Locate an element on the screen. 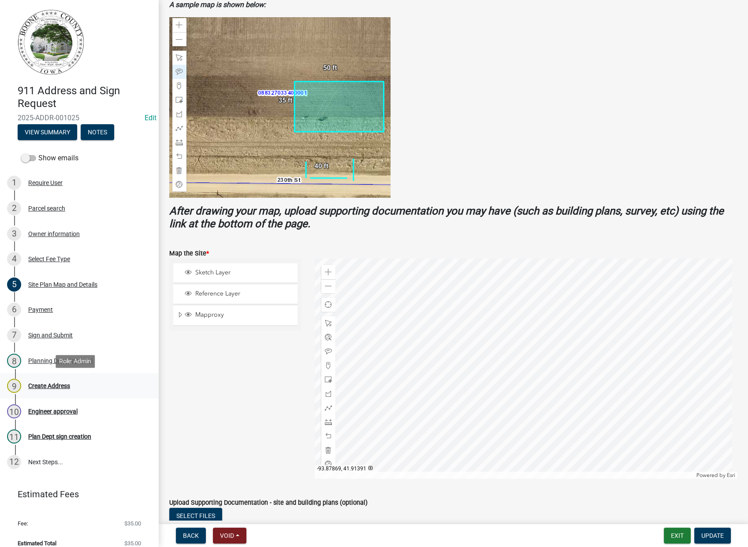  strong: A sample map is shown below: is located at coordinates (217, 4).